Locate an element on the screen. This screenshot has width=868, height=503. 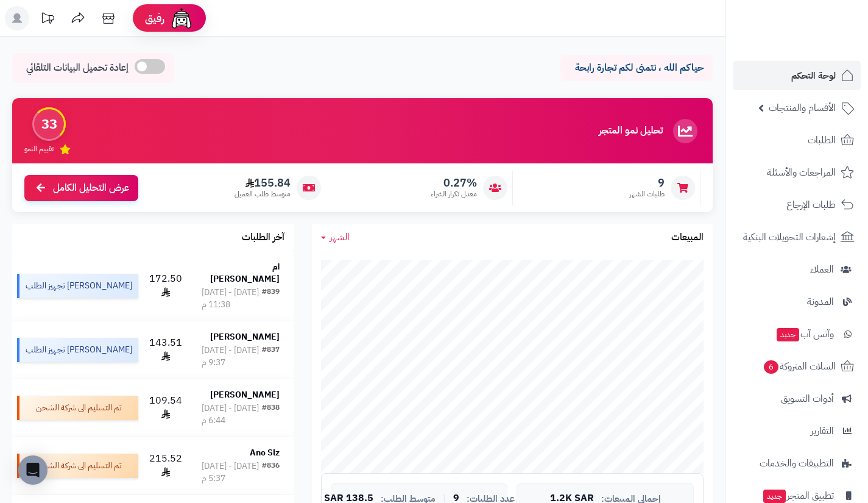
span: إشعارات التحويلات البنكية is located at coordinates (789, 237).